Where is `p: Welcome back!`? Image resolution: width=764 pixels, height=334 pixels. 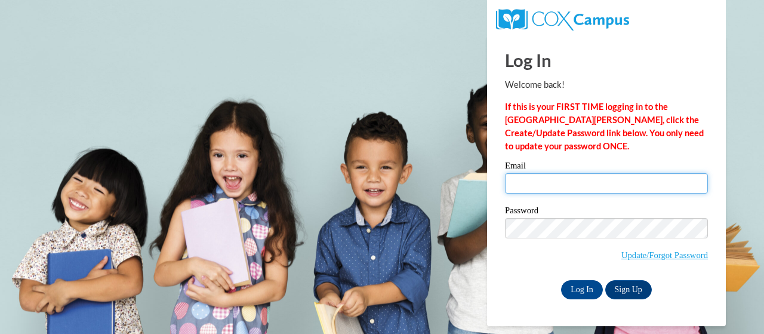 p: Welcome back! is located at coordinates (606, 85).